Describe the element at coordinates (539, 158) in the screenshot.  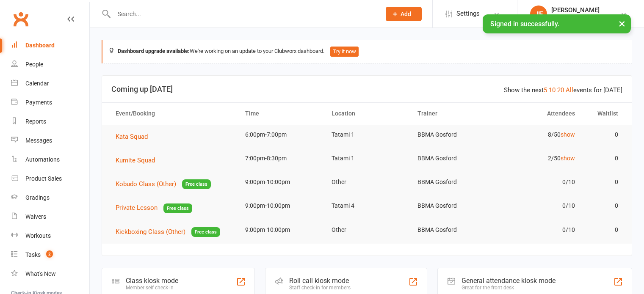
I see `td: 2/50` at that location.